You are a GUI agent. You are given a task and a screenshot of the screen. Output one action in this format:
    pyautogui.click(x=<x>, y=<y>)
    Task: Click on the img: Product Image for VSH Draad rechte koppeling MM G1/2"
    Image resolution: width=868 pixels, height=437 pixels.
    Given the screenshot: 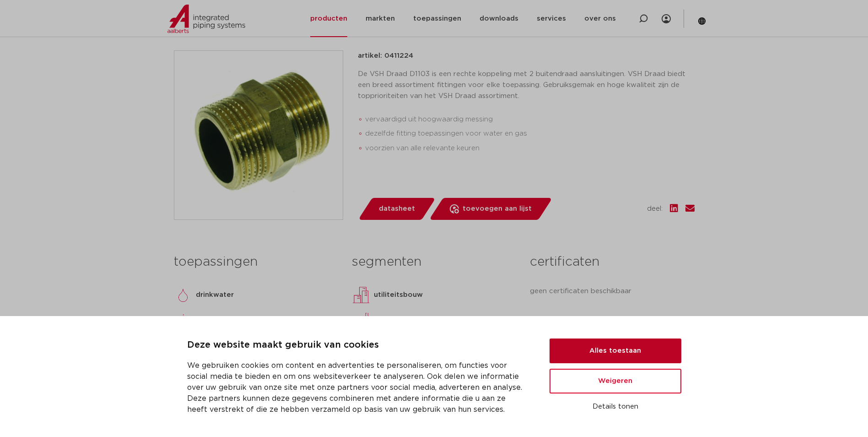 What is the action you would take?
    pyautogui.click(x=259, y=135)
    